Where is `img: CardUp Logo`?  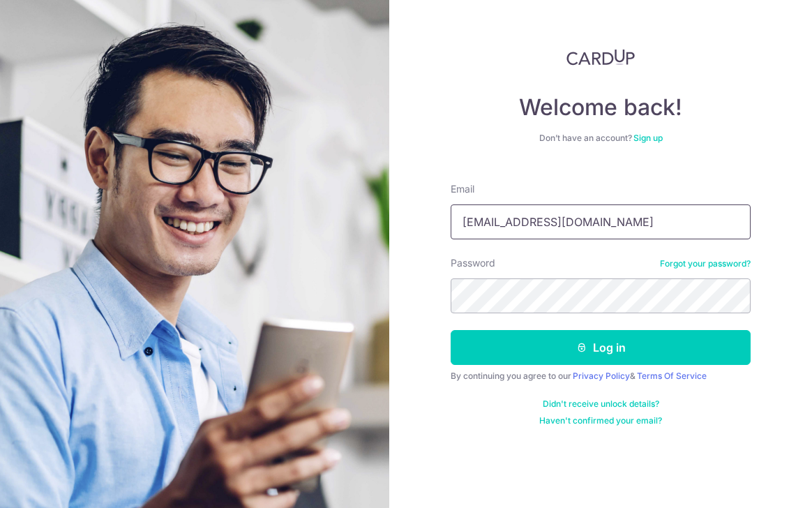
img: CardUp Logo is located at coordinates (601, 57).